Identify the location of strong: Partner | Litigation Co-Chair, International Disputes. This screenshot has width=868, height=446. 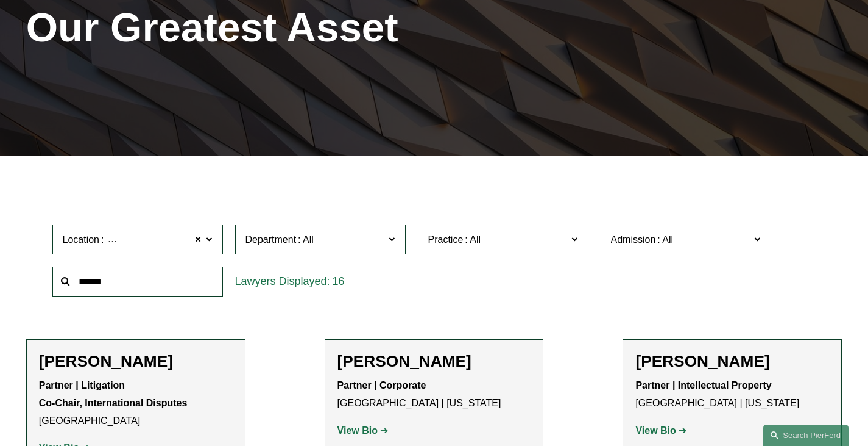
(113, 394).